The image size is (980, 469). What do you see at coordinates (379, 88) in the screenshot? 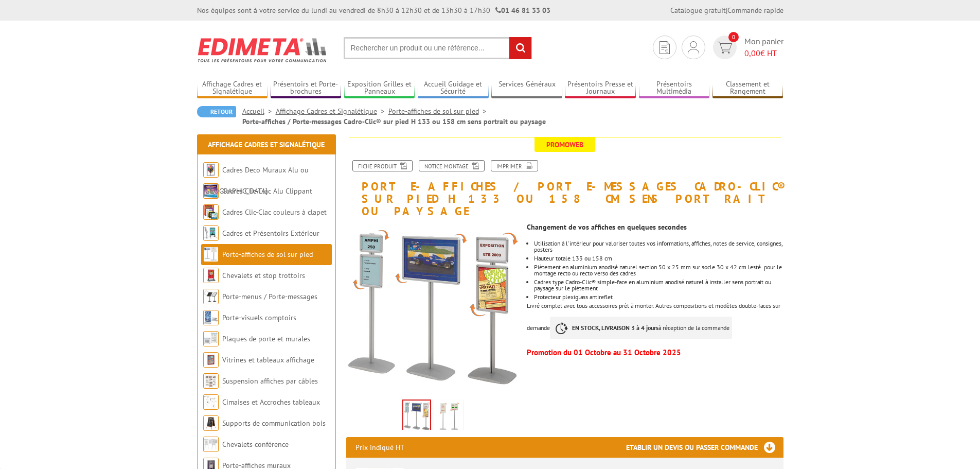
I see `a: Exposition Grilles et Panneaux` at bounding box center [379, 88].